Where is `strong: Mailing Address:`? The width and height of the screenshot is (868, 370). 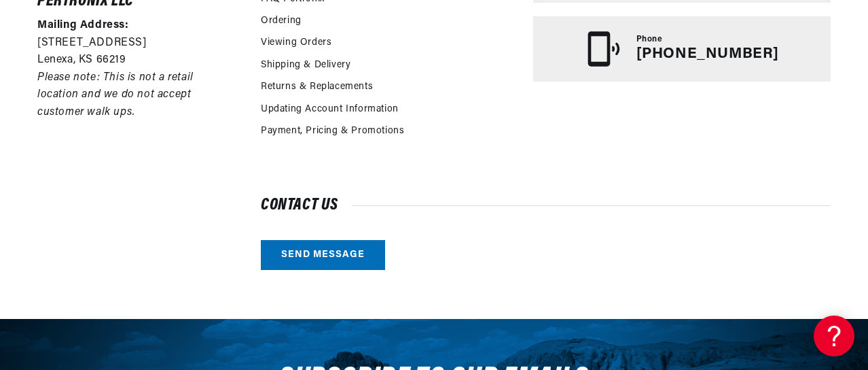 strong: Mailing Address: is located at coordinates (83, 25).